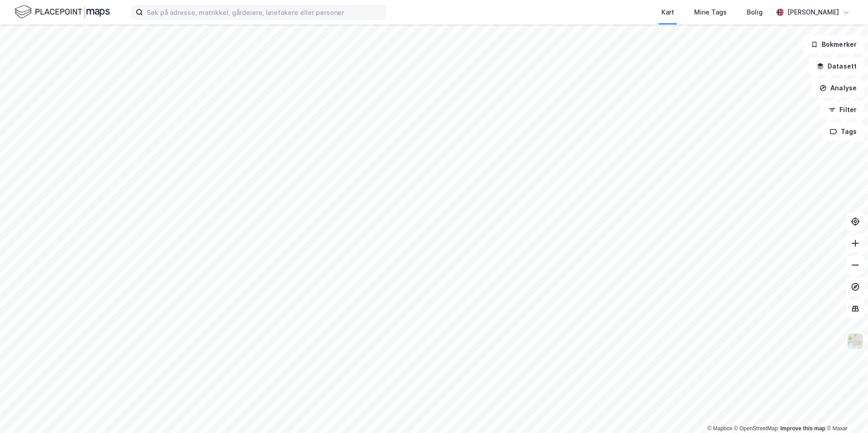  What do you see at coordinates (264, 12) in the screenshot?
I see `input: Søk på adresse, matrikkel, gårdeiere, leietakere eller personer` at bounding box center [264, 12].